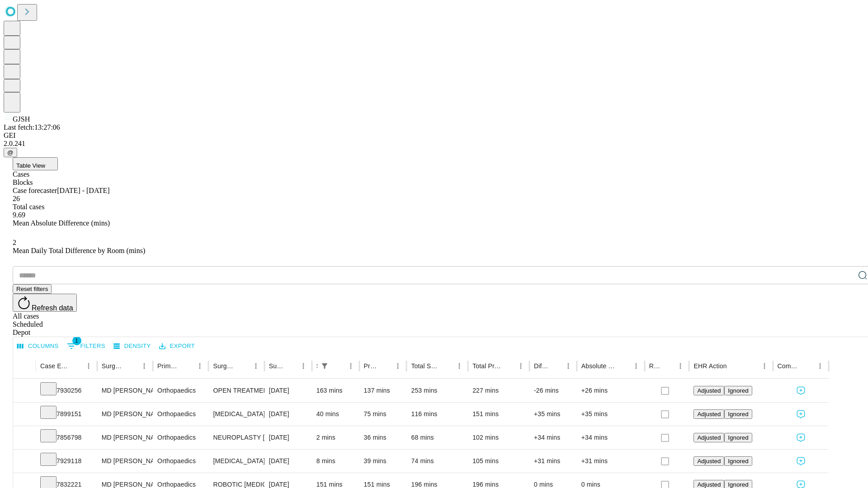 This screenshot has width=868, height=488. Describe the element at coordinates (335, 461) in the screenshot. I see `div: 8 mins` at that location.